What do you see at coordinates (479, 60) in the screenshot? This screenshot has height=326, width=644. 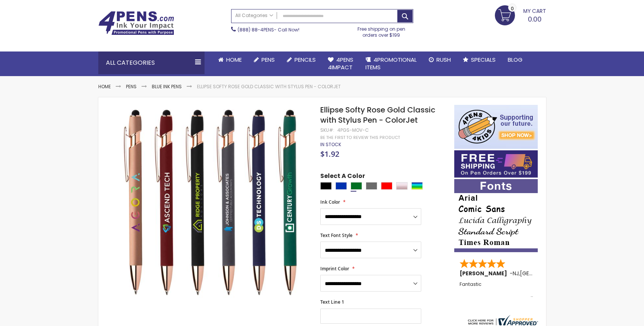 I see `a: Specials` at bounding box center [479, 60].